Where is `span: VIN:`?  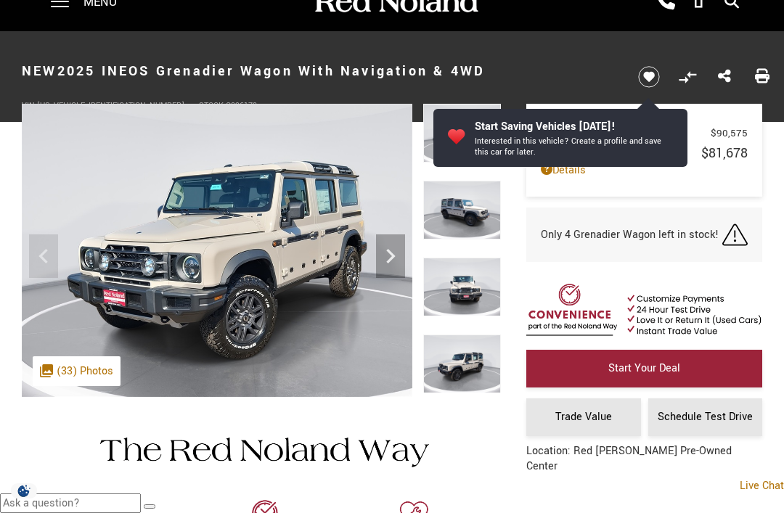 span: VIN: is located at coordinates (29, 105).